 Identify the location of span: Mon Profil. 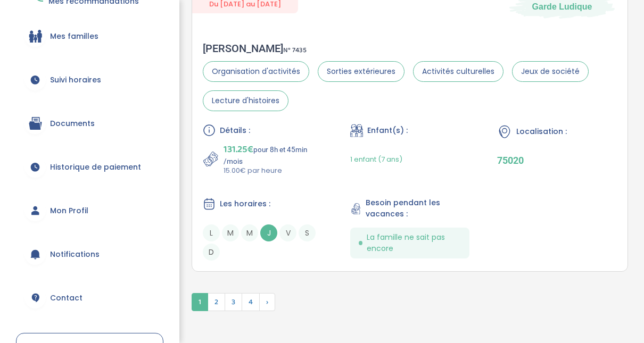
(69, 211).